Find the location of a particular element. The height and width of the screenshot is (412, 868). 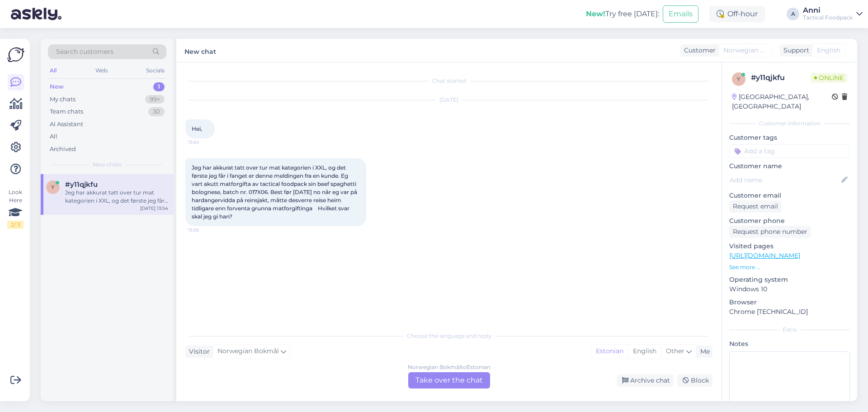

img: Askly Logo is located at coordinates (16, 55).